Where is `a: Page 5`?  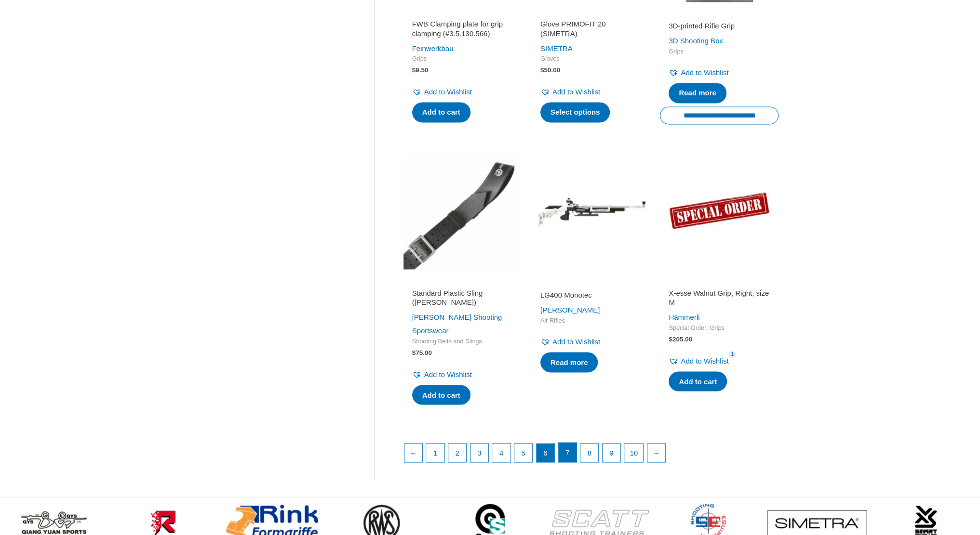
a: Page 5 is located at coordinates (523, 453).